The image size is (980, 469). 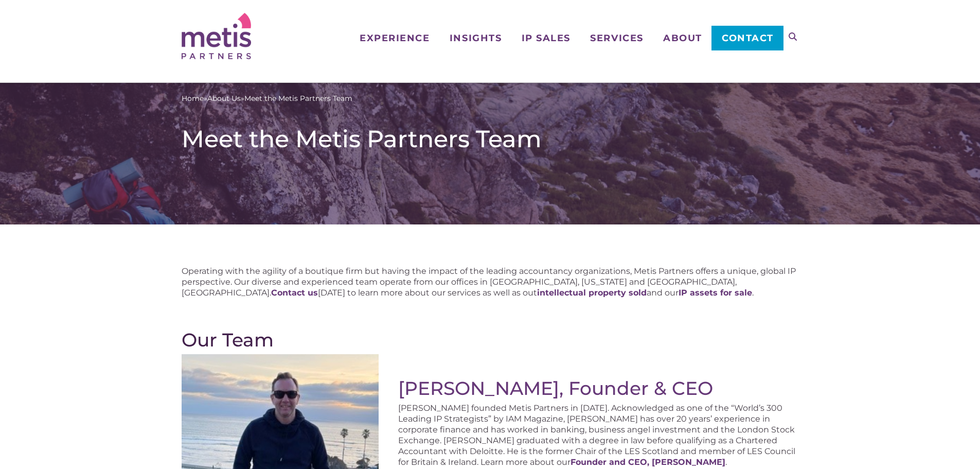 I want to click on span: Services, so click(x=616, y=39).